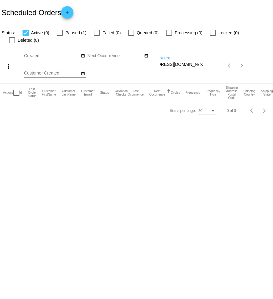 The width and height of the screenshot is (273, 299). I want to click on mat-icon: more_vert, so click(9, 66).